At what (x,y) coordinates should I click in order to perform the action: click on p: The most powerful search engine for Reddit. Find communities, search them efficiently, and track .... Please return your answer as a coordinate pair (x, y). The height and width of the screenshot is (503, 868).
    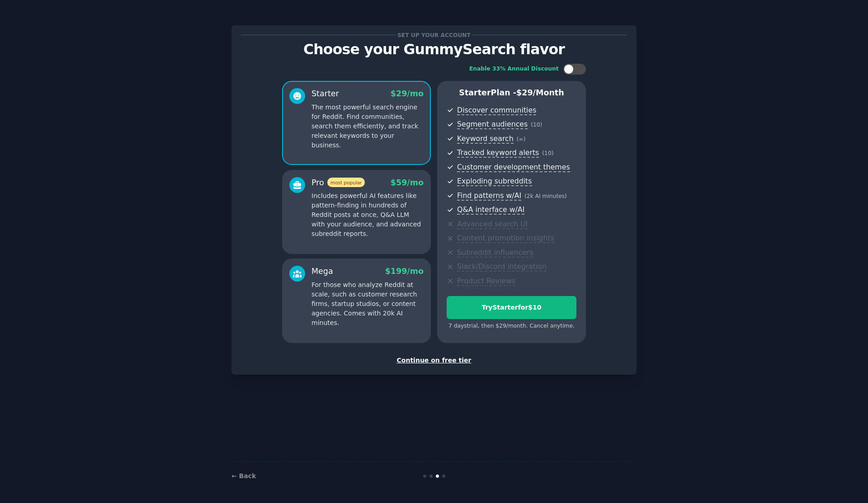
    Looking at the image, I should click on (368, 126).